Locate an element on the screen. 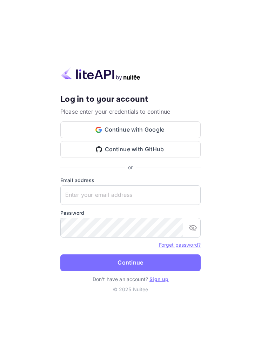 The height and width of the screenshot is (360, 261). button: Continue is located at coordinates (131, 263).